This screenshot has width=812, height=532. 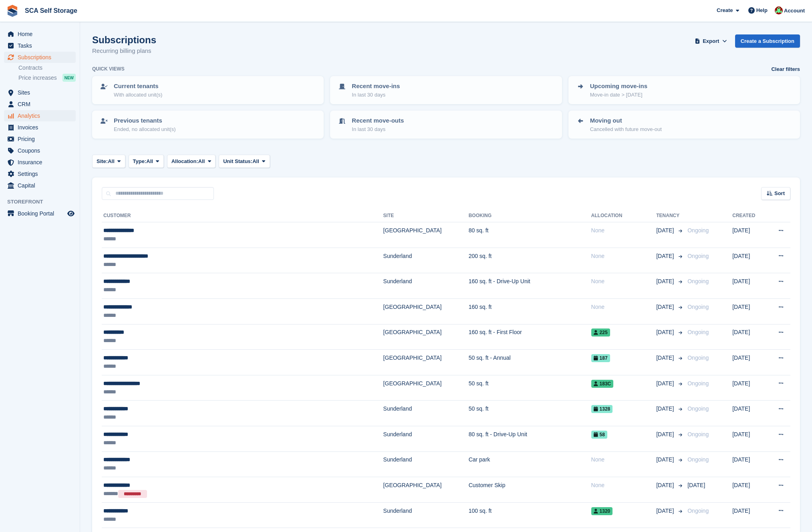 I want to click on span: Capital, so click(x=42, y=185).